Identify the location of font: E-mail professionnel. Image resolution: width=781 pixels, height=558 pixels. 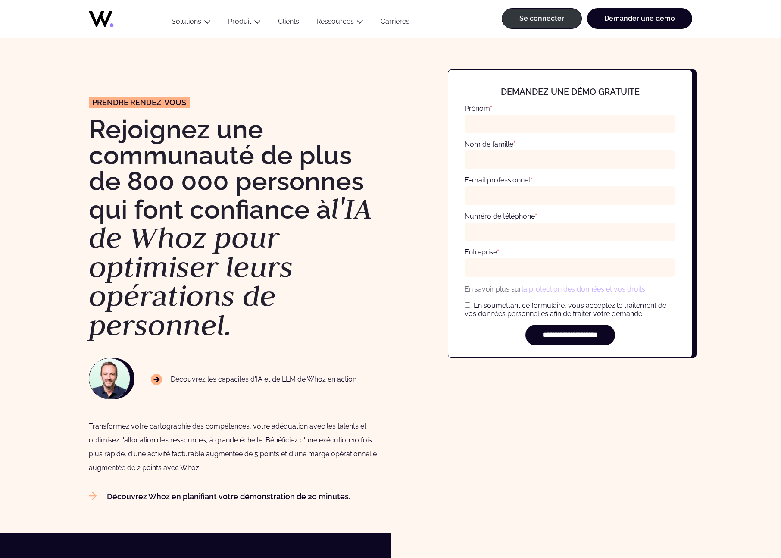
(497, 180).